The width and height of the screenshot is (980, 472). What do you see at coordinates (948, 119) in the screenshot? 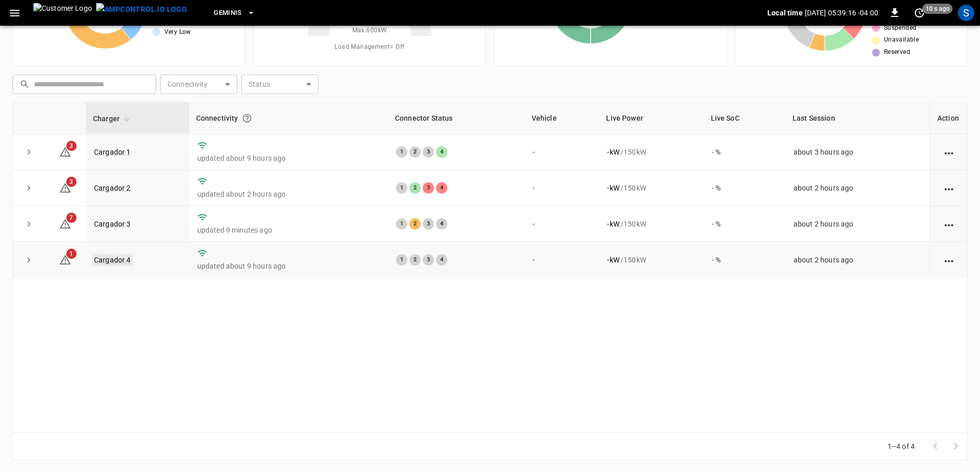
I see `th: Action` at bounding box center [948, 119].